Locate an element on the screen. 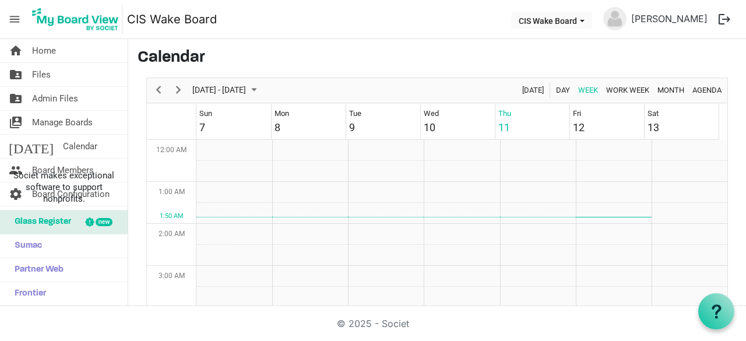  div: Thu is located at coordinates (505, 114).